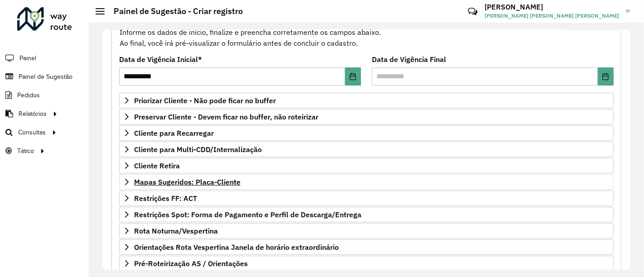  What do you see at coordinates (366, 117) in the screenshot?
I see `a: Preservar Cliente - Devem ficar no buffer, não roteirizar` at bounding box center [366, 117].